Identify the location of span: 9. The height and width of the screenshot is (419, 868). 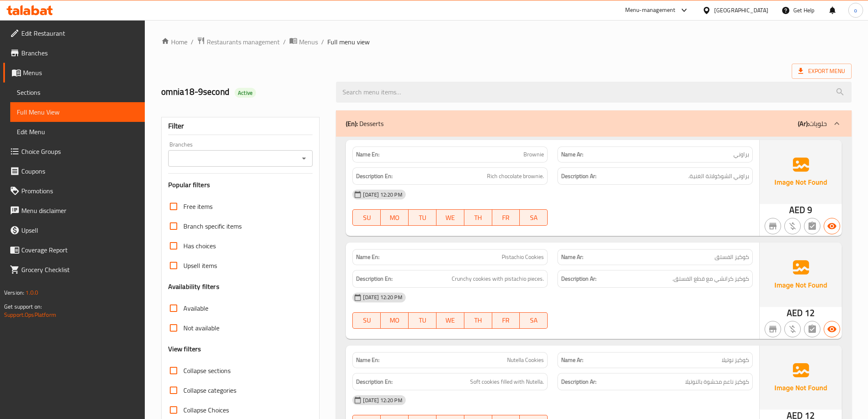
(809, 210).